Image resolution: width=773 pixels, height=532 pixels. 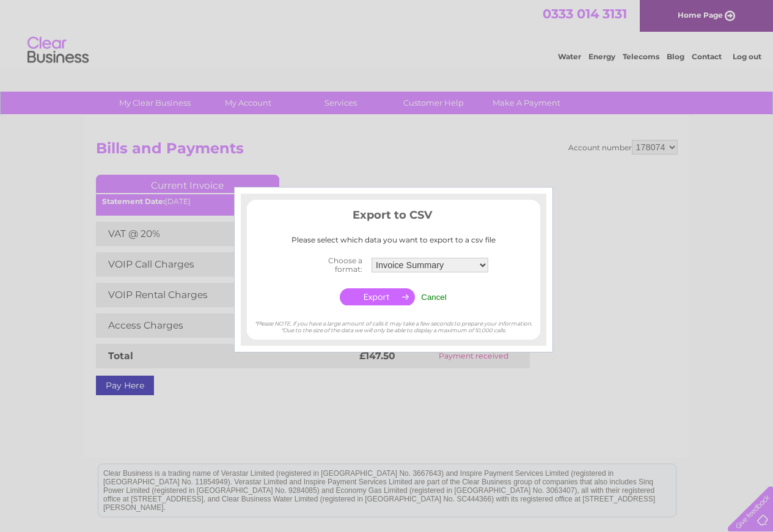 I want to click on div: *Please NOTE, if you have a large amount of calls it may take a few seconds to prepare your infor..., so click(x=393, y=321).